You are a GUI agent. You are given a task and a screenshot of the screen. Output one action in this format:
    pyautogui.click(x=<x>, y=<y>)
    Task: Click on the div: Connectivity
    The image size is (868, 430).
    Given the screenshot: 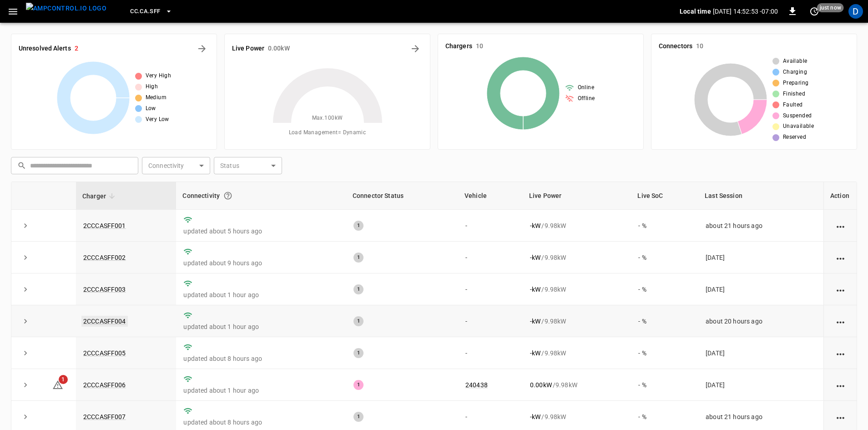 What is the action you would take?
    pyautogui.click(x=261, y=196)
    